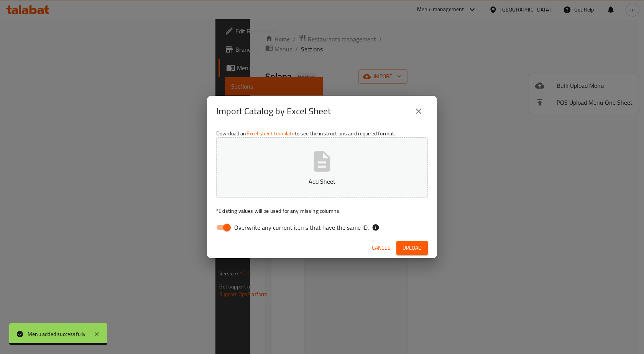  I want to click on span: Overwrite any current items that have the same ID., so click(301, 228).